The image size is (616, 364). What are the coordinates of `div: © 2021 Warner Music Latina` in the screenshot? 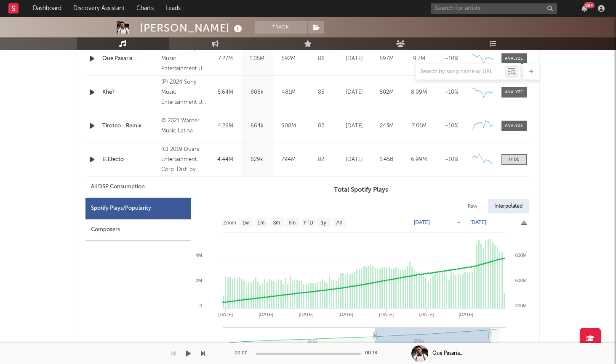 It's located at (184, 126).